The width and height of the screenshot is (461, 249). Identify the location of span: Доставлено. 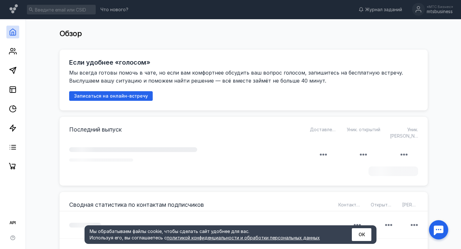
(324, 129).